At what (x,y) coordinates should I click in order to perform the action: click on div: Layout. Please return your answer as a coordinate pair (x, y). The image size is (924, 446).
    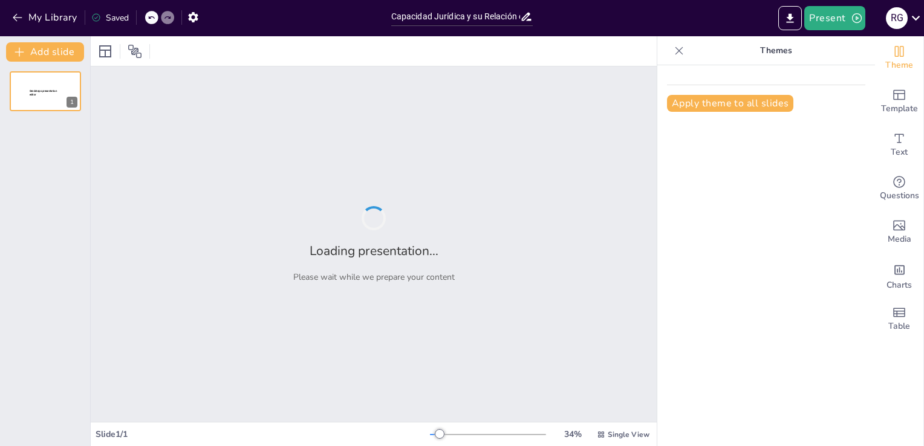
    Looking at the image, I should click on (105, 51).